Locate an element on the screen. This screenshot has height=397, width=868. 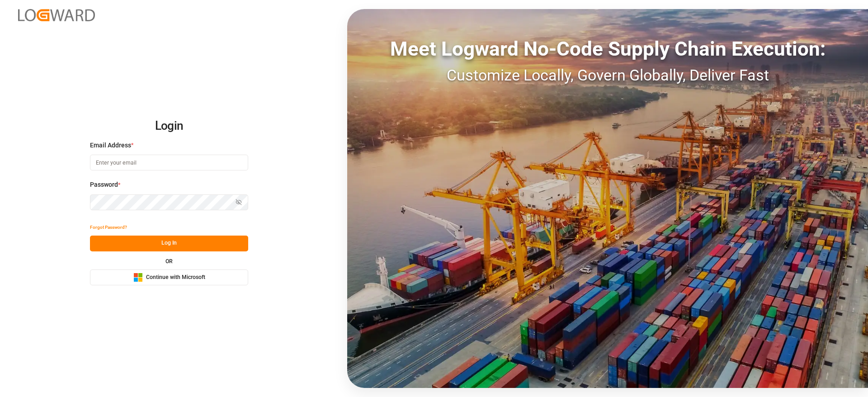
div: Customize Locally, Govern Globally, Deliver Fast is located at coordinates (607, 75).